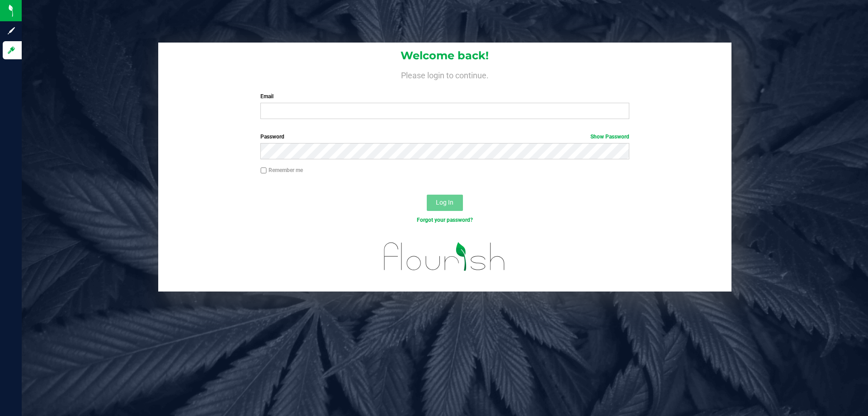 The width and height of the screenshot is (868, 416). What do you see at coordinates (610, 137) in the screenshot?
I see `a: Show Password` at bounding box center [610, 137].